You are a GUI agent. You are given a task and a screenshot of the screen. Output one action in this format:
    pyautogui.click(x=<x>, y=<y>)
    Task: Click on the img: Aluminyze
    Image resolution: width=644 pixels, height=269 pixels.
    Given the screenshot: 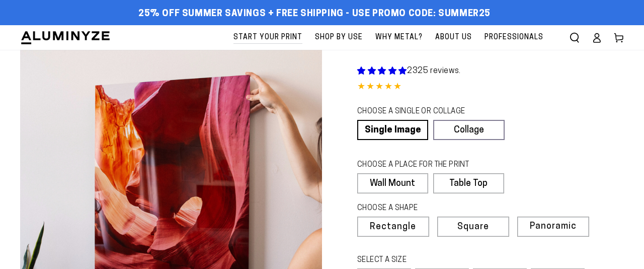 What is the action you would take?
    pyautogui.click(x=66, y=38)
    